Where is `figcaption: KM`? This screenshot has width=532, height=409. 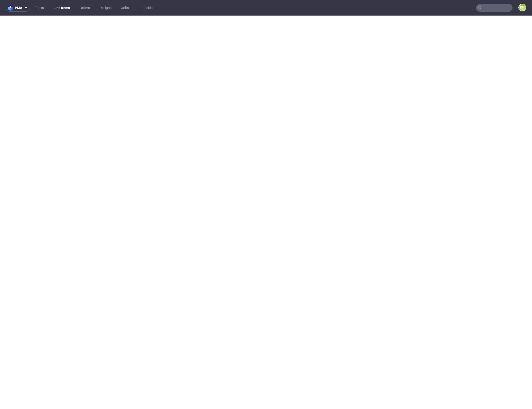
figcaption: KM is located at coordinates (522, 8).